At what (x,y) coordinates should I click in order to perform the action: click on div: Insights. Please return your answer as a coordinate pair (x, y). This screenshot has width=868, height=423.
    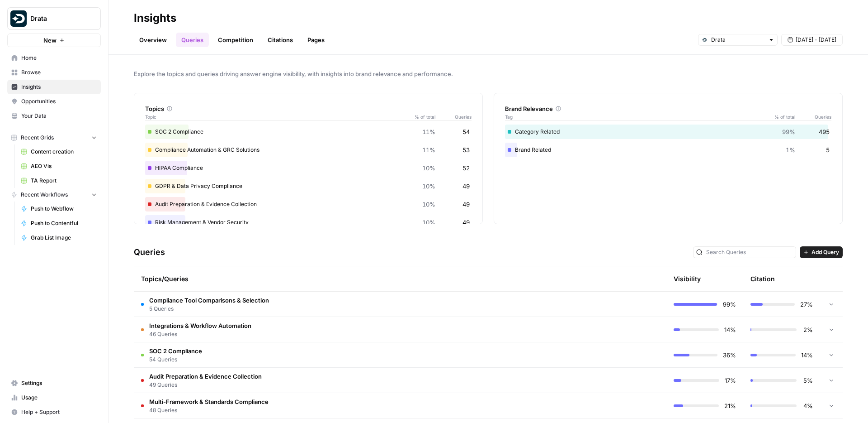
    Looking at the image, I should click on (155, 18).